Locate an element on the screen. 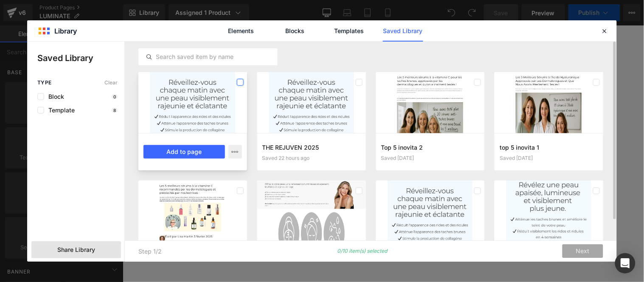 The image size is (644, 282). div: Open Intercom Messenger is located at coordinates (625, 263).